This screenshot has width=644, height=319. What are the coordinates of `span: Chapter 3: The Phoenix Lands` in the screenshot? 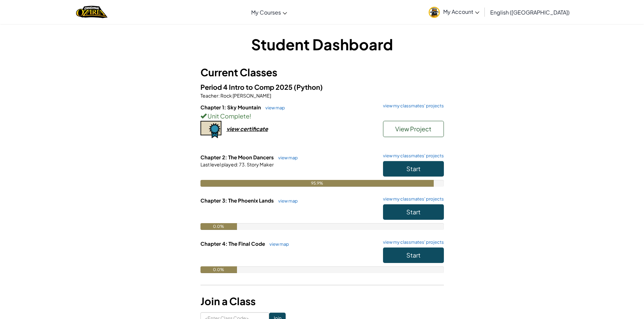 It's located at (237, 200).